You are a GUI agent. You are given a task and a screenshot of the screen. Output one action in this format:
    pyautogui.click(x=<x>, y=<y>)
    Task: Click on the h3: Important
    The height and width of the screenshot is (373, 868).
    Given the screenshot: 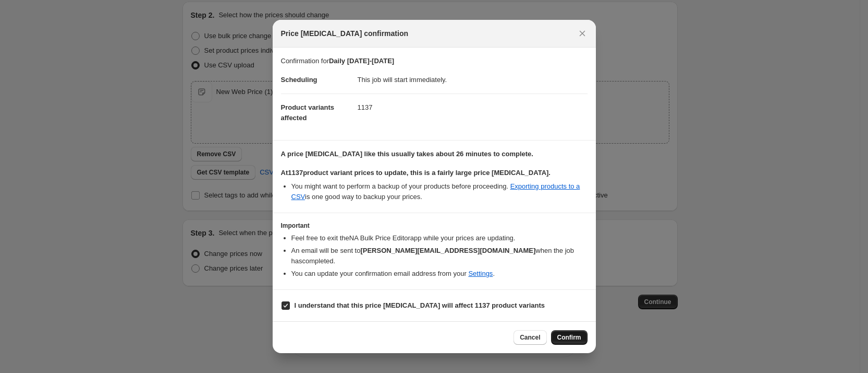 What is the action you would take?
    pyautogui.click(x=434, y=226)
    